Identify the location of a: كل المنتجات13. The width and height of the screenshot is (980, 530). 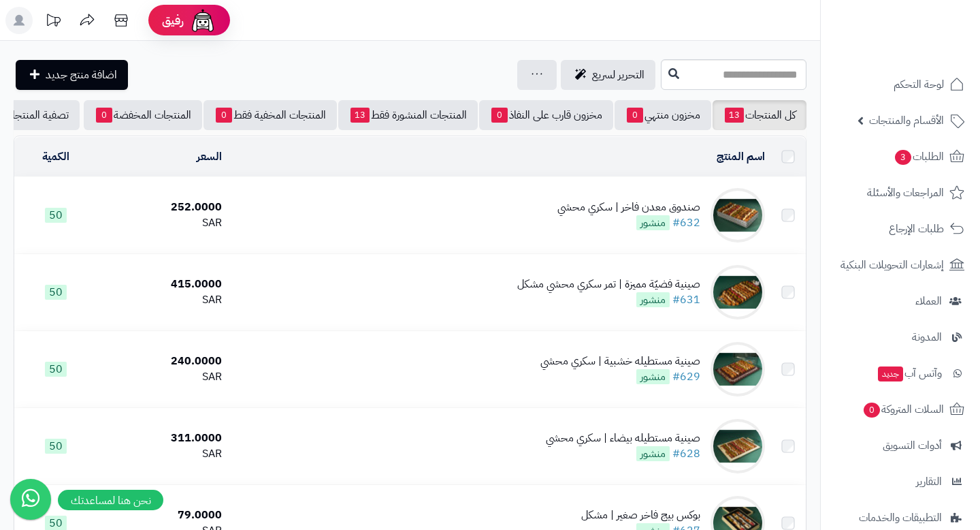
(760, 115).